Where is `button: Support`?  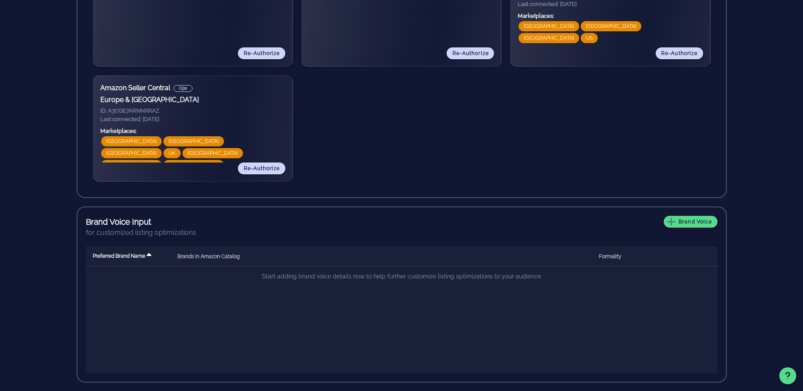 button: Support is located at coordinates (788, 376).